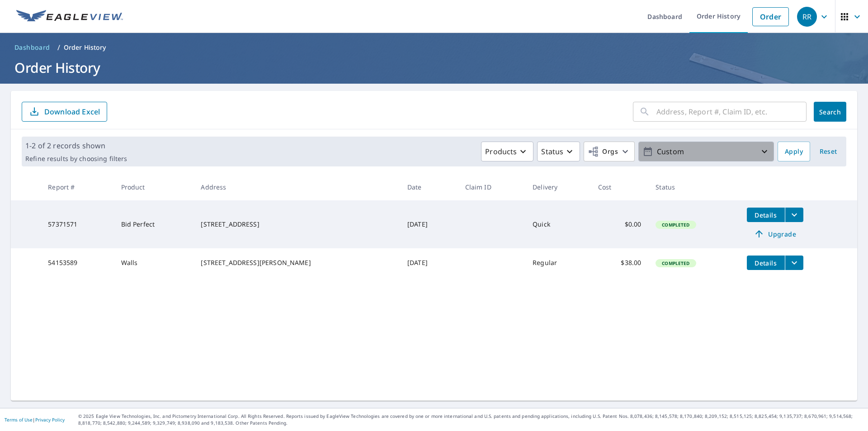 The height and width of the screenshot is (431, 868). Describe the element at coordinates (775, 234) in the screenshot. I see `a: Upgrade` at that location.